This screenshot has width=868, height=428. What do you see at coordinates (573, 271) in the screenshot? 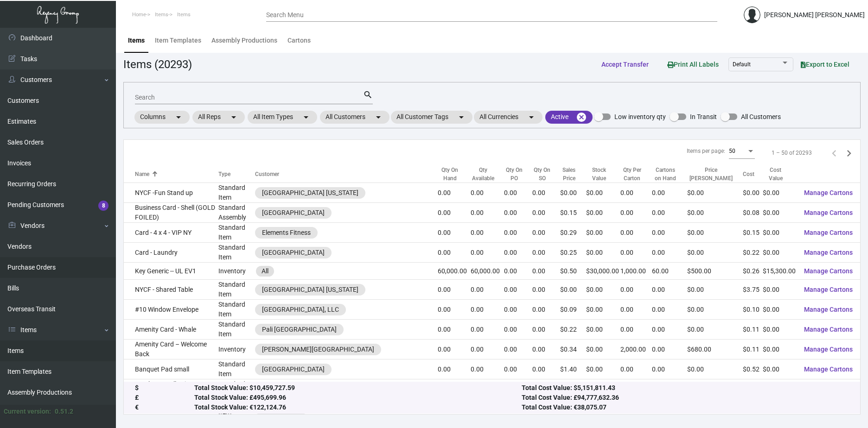
I see `td: $0.50` at bounding box center [573, 271].